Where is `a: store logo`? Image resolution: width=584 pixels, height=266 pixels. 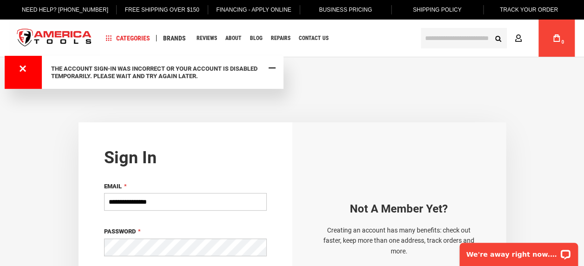 a: store logo is located at coordinates (54, 38).